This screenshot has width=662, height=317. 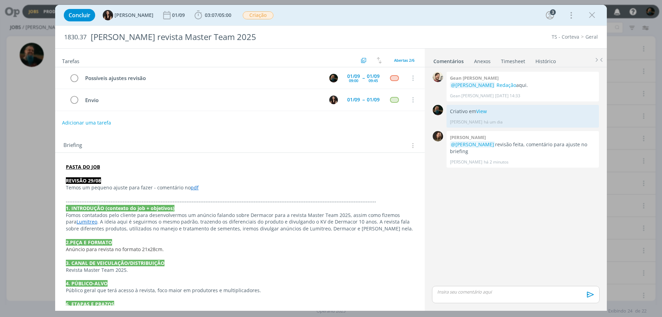 I want to click on a: pdf, so click(x=195, y=187).